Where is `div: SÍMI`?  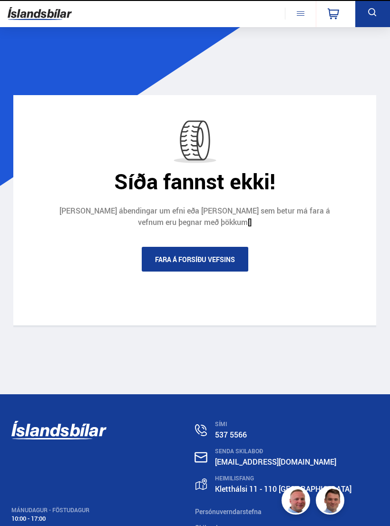 div: SÍMI is located at coordinates (297, 424).